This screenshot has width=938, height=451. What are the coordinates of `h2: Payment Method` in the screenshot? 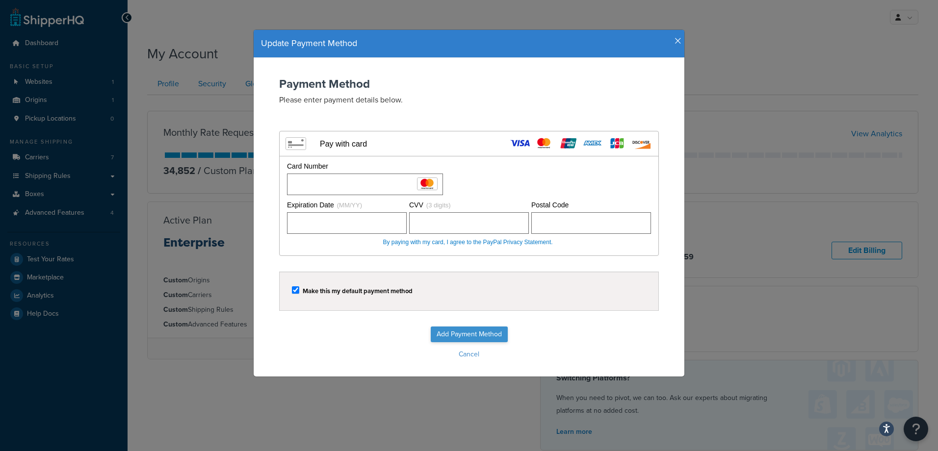 It's located at (469, 84).